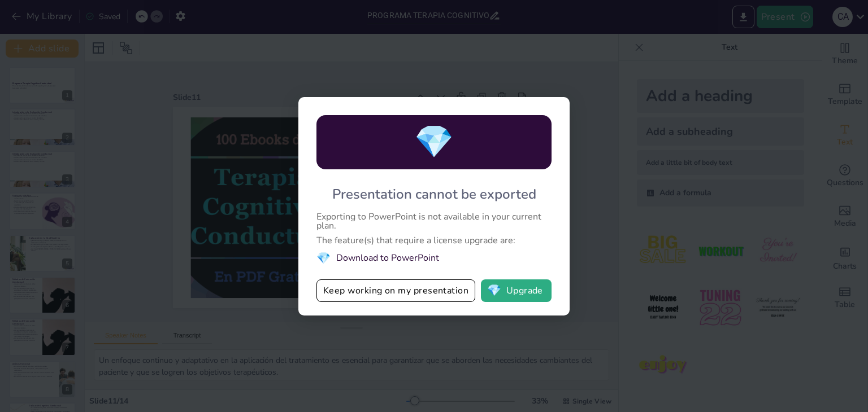 The image size is (868, 412). Describe the element at coordinates (396, 291) in the screenshot. I see `button: Keep working on my presentation` at that location.